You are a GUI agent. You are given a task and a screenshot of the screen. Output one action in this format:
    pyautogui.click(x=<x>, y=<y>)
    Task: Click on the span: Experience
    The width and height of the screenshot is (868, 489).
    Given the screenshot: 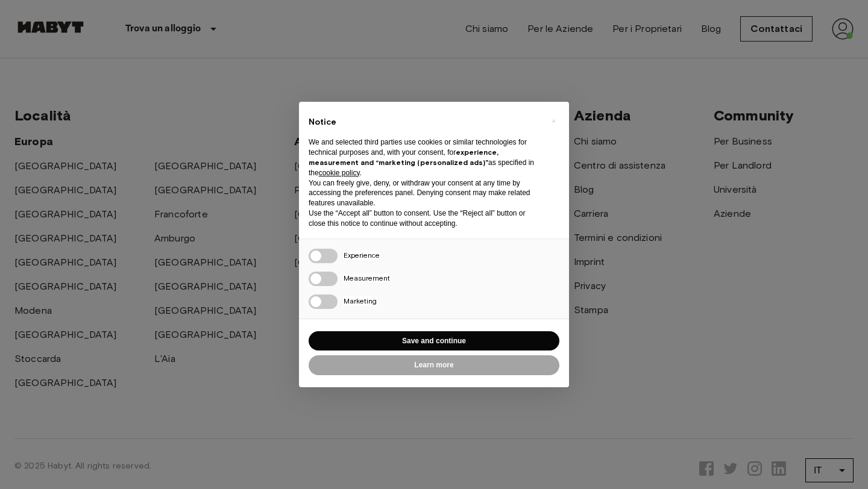 What is the action you would take?
    pyautogui.click(x=361, y=255)
    